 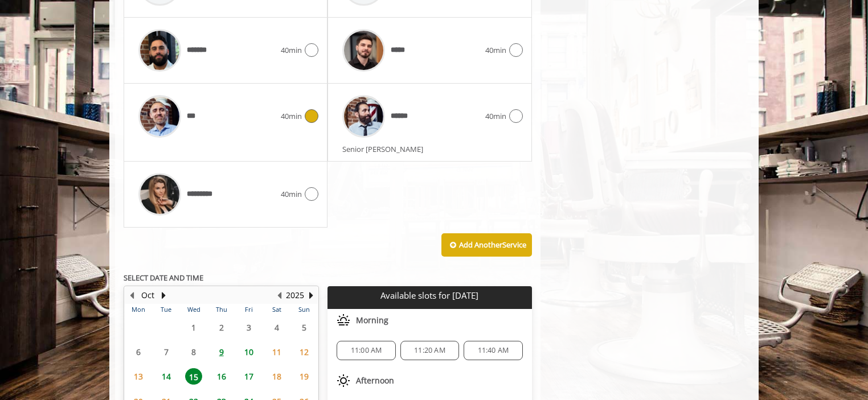 I want to click on span: 17, so click(x=249, y=376).